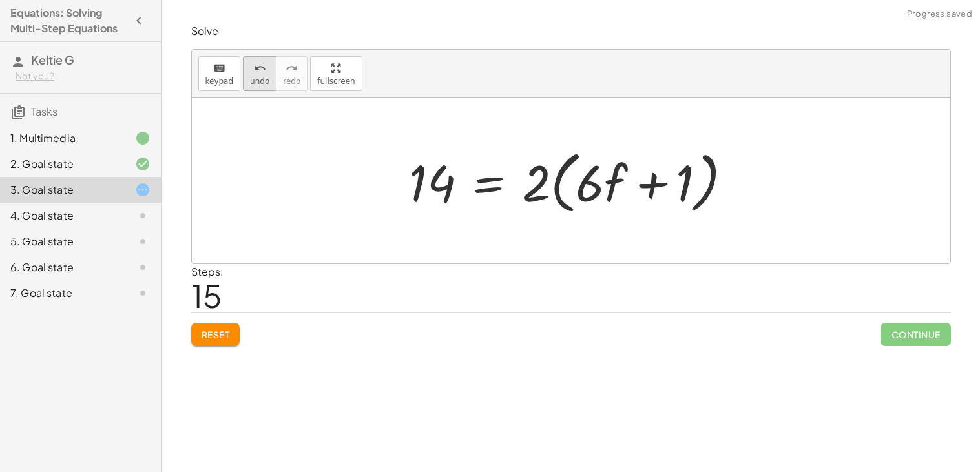 This screenshot has height=472, width=980. What do you see at coordinates (219, 81) in the screenshot?
I see `span: keypad` at bounding box center [219, 81].